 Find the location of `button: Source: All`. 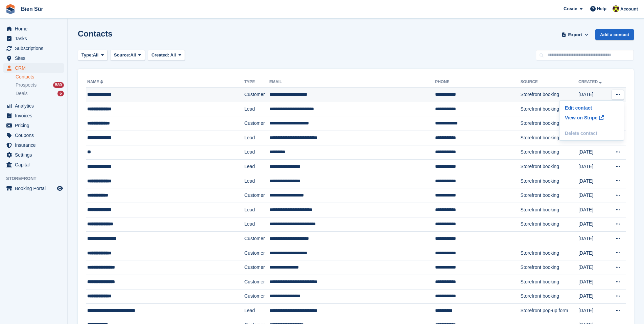

button: Source: All is located at coordinates (128, 55).